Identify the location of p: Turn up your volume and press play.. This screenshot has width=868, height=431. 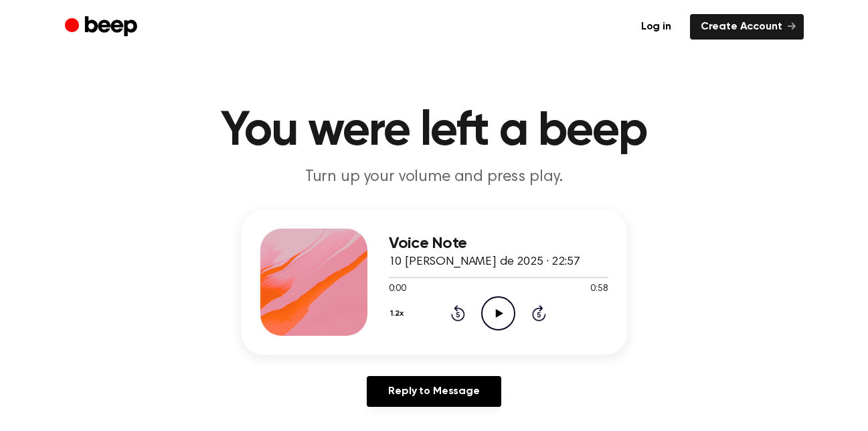
(435, 177).